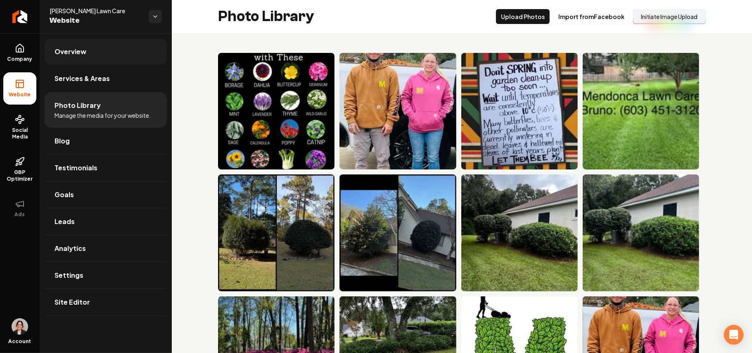 The width and height of the screenshot is (752, 353). I want to click on span: Services & Areas, so click(82, 79).